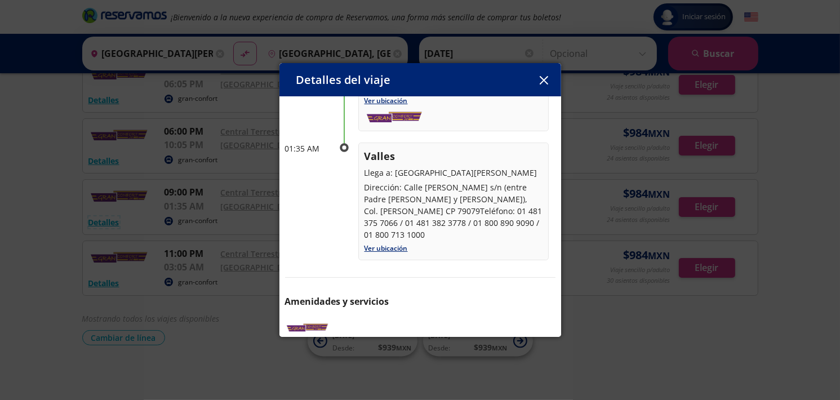 Image resolution: width=840 pixels, height=400 pixels. What do you see at coordinates (308, 328) in the screenshot?
I see `img: GRAN CONFORT` at bounding box center [308, 328].